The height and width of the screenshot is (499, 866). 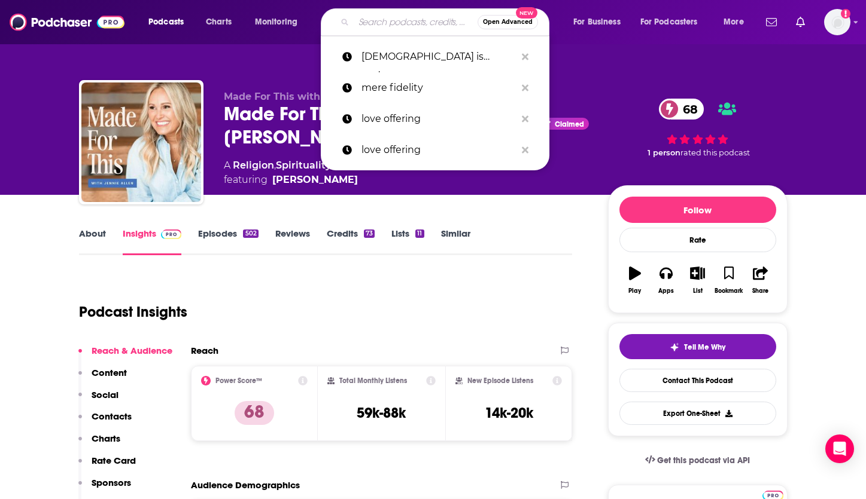 What do you see at coordinates (364, 180) in the screenshot?
I see `span: featuring` at bounding box center [364, 180].